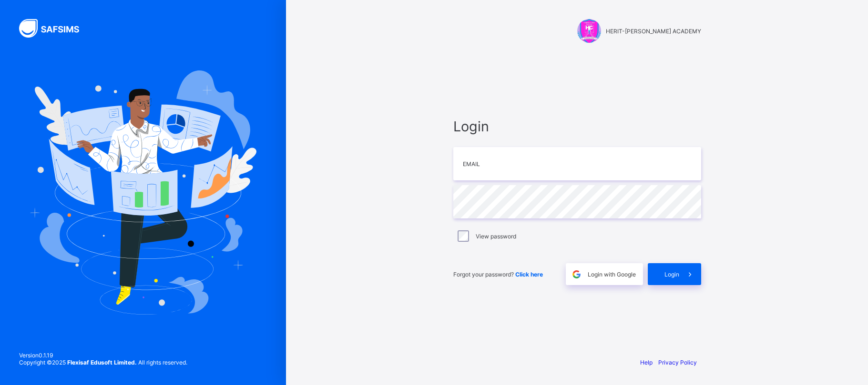 Image resolution: width=868 pixels, height=385 pixels. What do you see at coordinates (576, 274) in the screenshot?
I see `img: google.396cfc9801f0270233282035f929180a.svg` at bounding box center [576, 274].